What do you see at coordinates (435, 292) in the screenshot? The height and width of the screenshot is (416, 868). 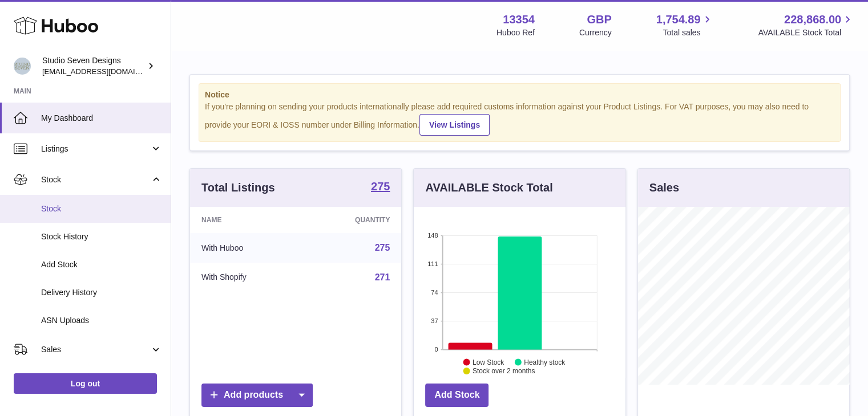 I see `text: 74` at bounding box center [435, 292].